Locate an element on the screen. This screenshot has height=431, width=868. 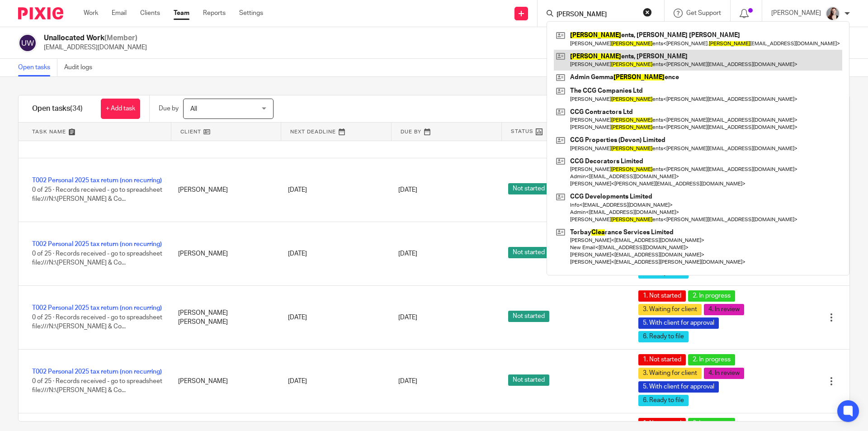
span: Get Support is located at coordinates (703, 13).